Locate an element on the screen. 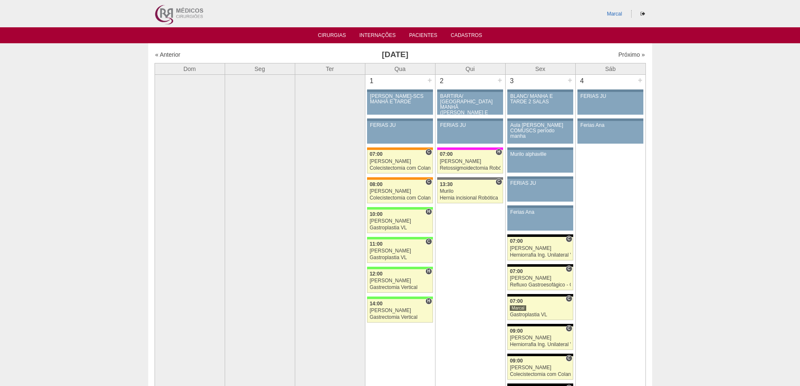  div: Marcal is located at coordinates (518, 308).